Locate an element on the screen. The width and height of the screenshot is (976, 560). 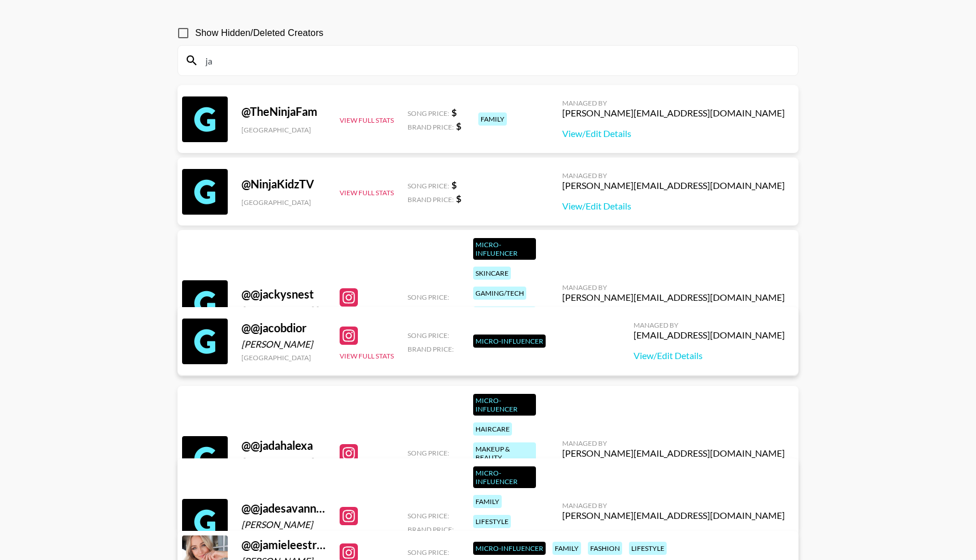
div: gaming/tech is located at coordinates (499, 293).